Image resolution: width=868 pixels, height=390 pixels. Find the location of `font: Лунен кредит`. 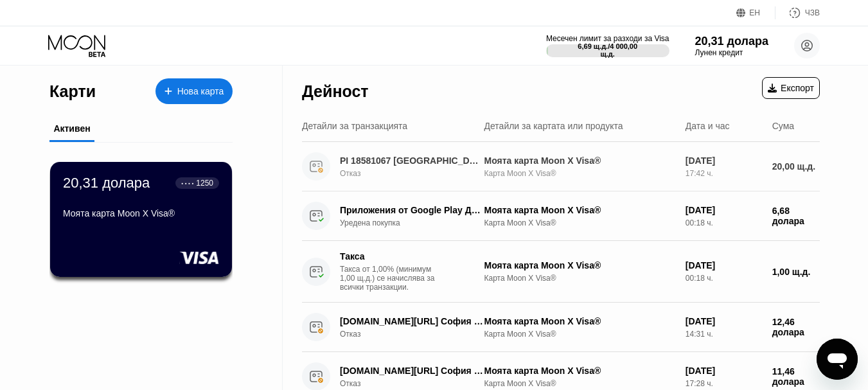

font: Лунен кредит is located at coordinates (719, 53).